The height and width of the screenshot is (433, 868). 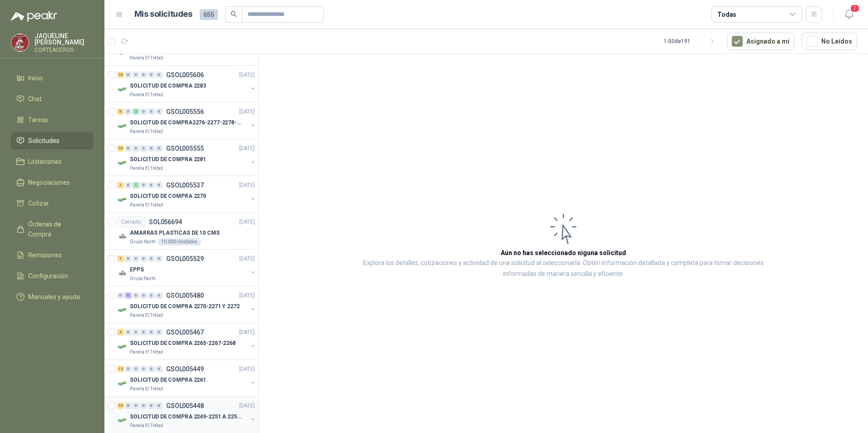 I want to click on p: SOLICITUD DE COMPRA 2261, so click(x=168, y=380).